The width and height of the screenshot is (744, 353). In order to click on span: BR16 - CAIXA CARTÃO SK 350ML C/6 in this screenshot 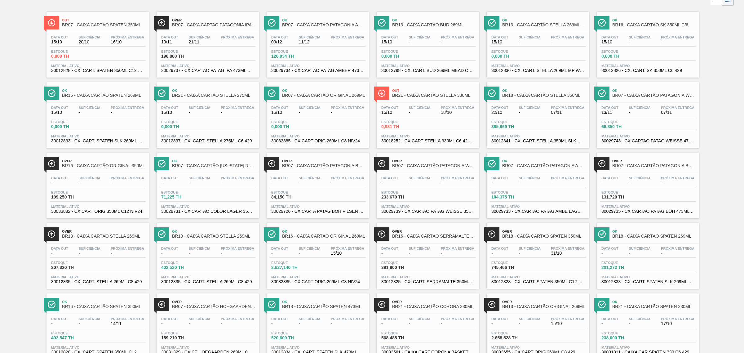, I will do `click(654, 25)`.